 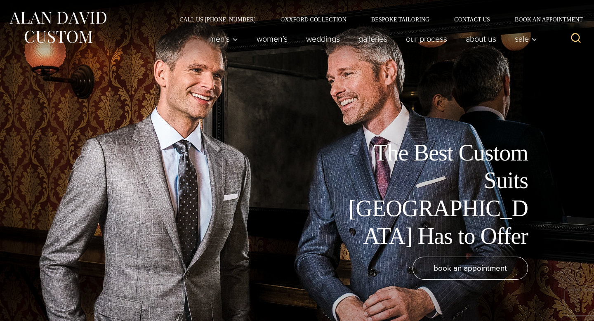 I want to click on span: Sale, so click(x=526, y=39).